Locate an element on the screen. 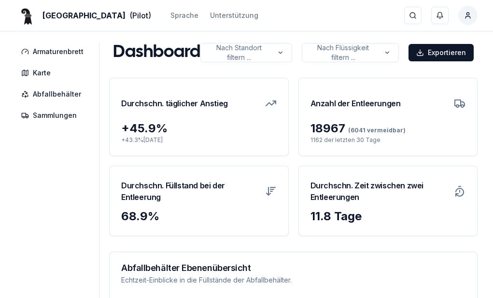 This screenshot has width=493, height=298. button: Sprache is located at coordinates (184, 15).